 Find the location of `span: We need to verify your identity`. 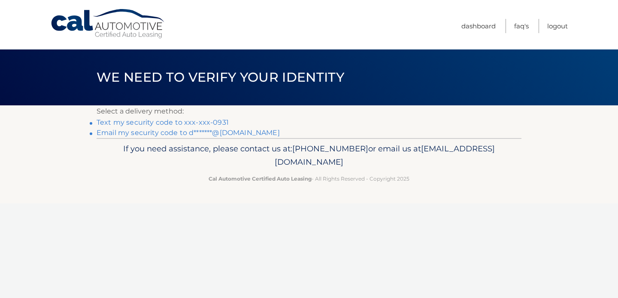

span: We need to verify your identity is located at coordinates (220, 77).